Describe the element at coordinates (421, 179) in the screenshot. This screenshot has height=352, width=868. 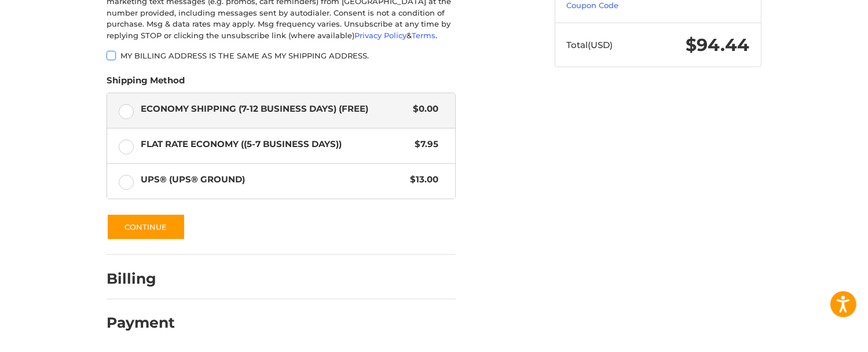
I see `span: $13.00` at that location.